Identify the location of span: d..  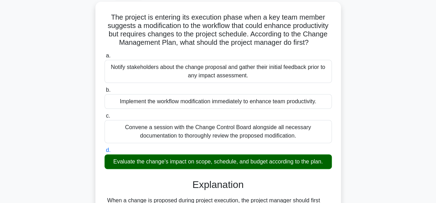
(108, 150).